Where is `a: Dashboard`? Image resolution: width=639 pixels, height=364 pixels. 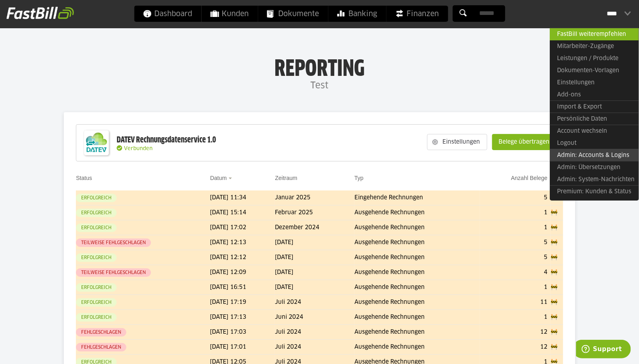 a: Dashboard is located at coordinates (168, 14).